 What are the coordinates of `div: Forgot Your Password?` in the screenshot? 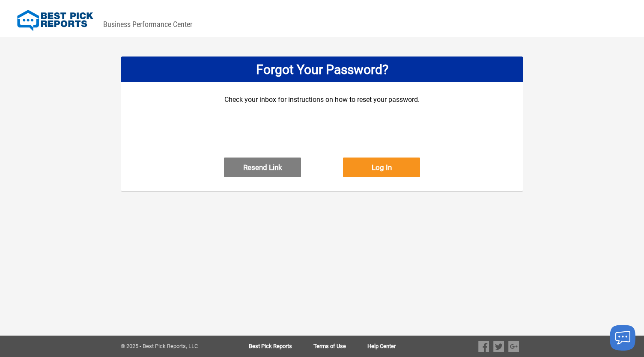 It's located at (322, 70).